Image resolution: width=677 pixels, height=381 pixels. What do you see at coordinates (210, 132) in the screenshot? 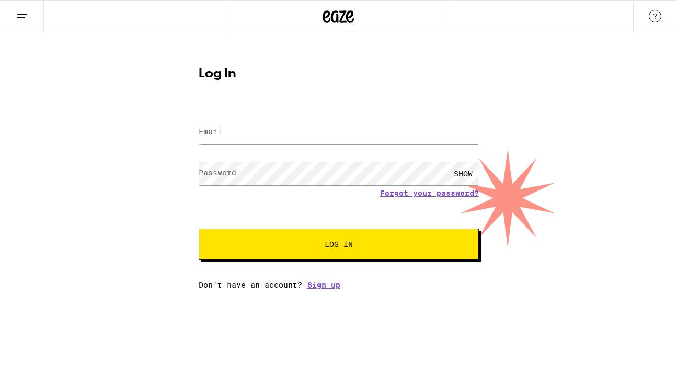
I see `label: Email` at bounding box center [210, 132].